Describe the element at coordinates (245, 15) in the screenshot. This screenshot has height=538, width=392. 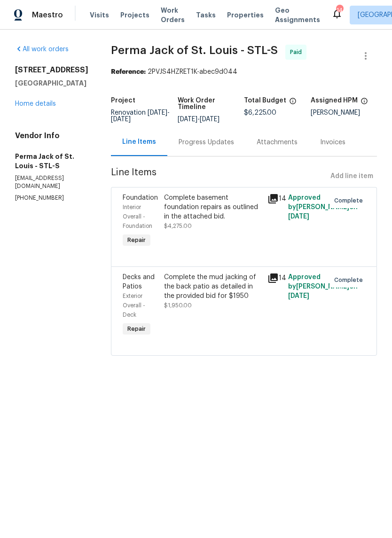
I see `span: Properties` at that location.